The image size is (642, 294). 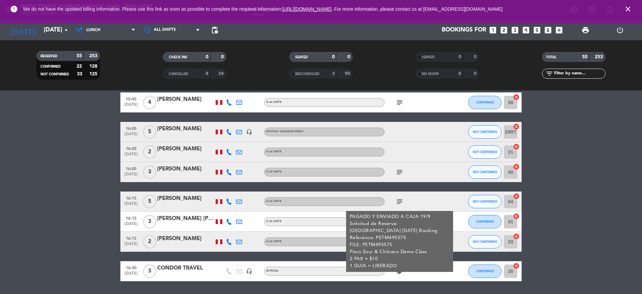 What do you see at coordinates (302, 57) in the screenshot?
I see `span: SEATED` at bounding box center [302, 57].